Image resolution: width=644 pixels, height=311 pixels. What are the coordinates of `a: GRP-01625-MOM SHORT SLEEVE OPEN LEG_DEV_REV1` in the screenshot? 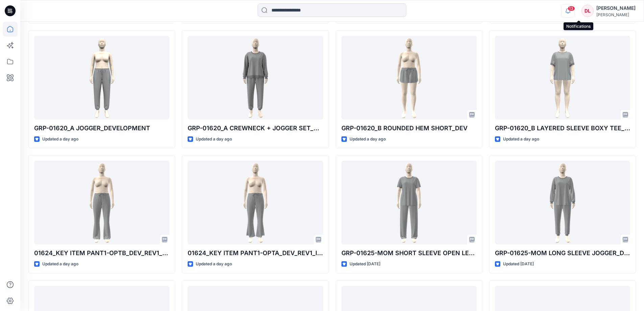 It's located at (409, 202).